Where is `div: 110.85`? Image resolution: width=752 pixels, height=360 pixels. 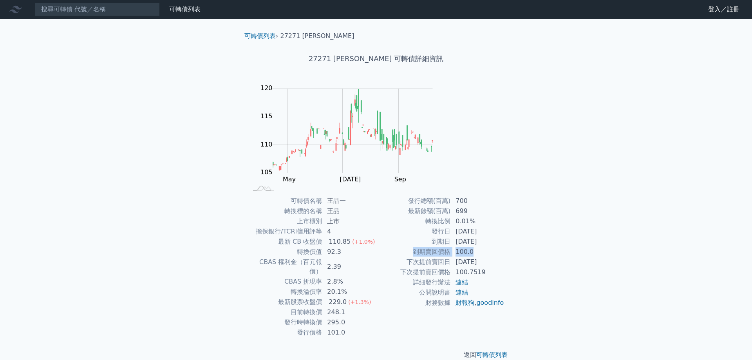 div: 110.85 is located at coordinates (340, 242).